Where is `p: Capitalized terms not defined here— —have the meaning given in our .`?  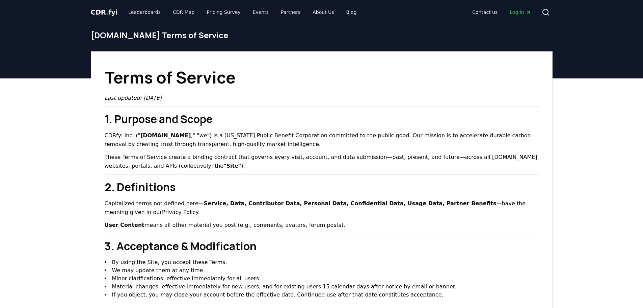 p: Capitalized terms not defined here— —have the meaning given in our . is located at coordinates (322, 208).